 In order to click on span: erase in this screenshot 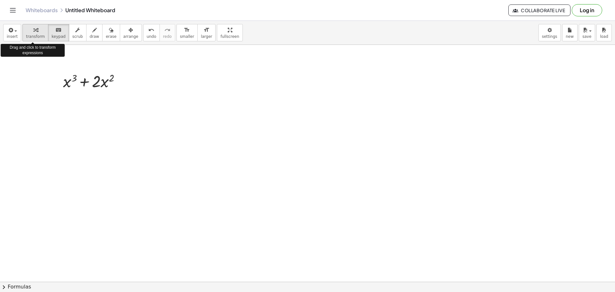, I will do `click(111, 37)`.